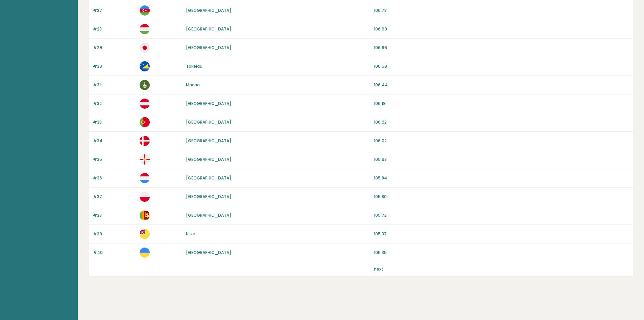  I want to click on p: 106.19, so click(501, 104).